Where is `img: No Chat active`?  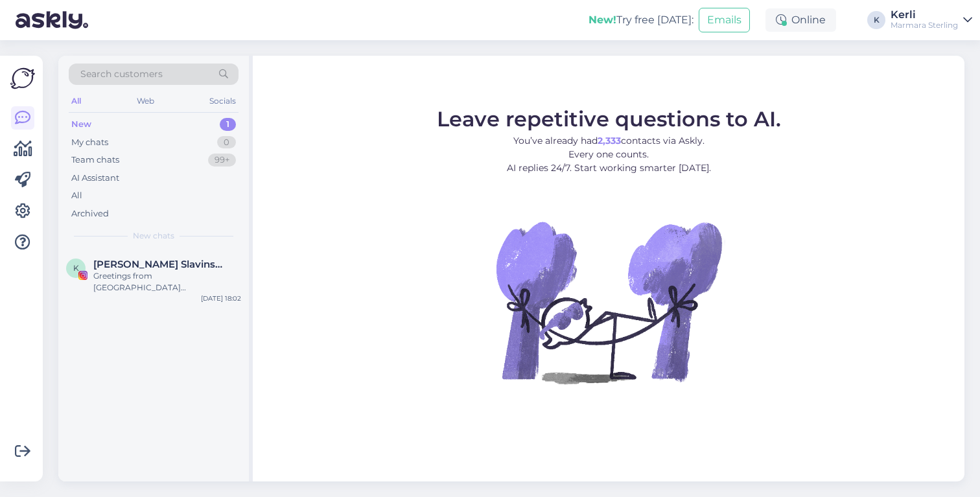 img: No Chat active is located at coordinates (609, 302).